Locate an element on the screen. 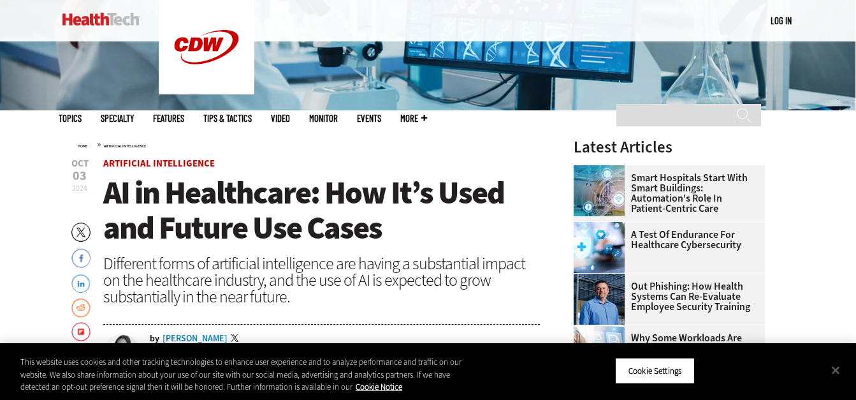 This screenshot has height=400, width=856. img: Healthcare cybersecurity is located at coordinates (599, 247).